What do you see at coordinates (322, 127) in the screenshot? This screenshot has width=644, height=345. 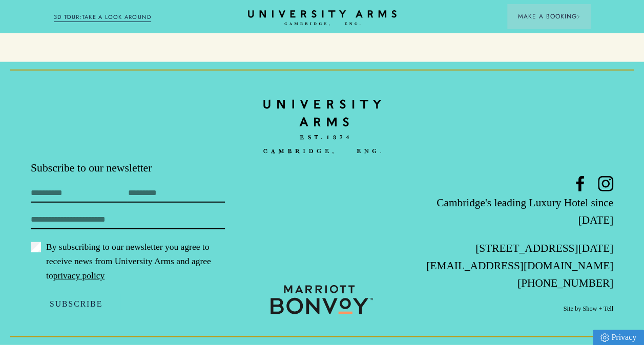 I see `img: bc90c398f2f6aa16c3ede0e16ee64a97.svg` at bounding box center [322, 127].